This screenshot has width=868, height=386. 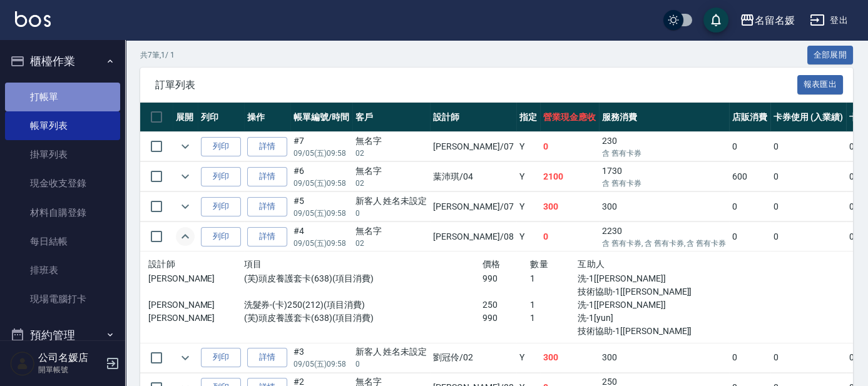 What do you see at coordinates (63, 97) in the screenshot?
I see `a: 打帳單` at bounding box center [63, 97].